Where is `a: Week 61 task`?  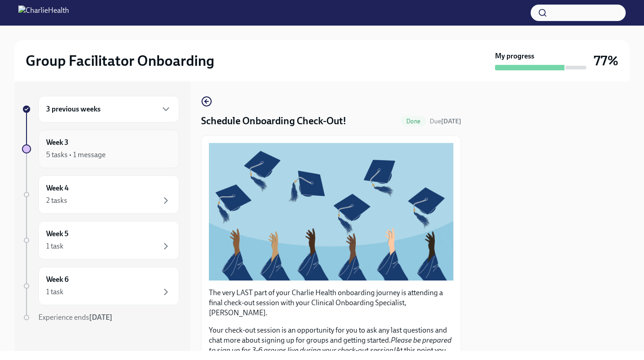 a: Week 61 task is located at coordinates (100, 286).